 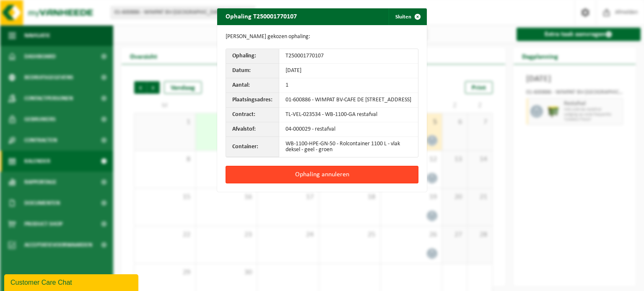 I want to click on td: 04-000029 - restafval, so click(x=348, y=130).